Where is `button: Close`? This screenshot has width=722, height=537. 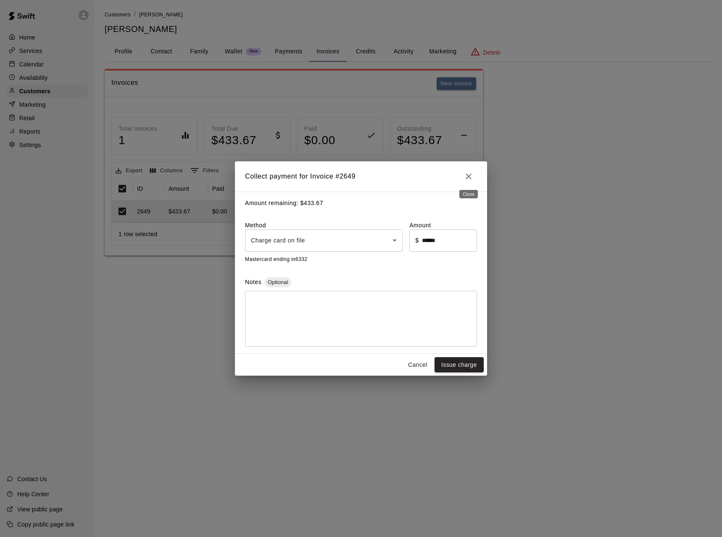 button: Close is located at coordinates (469, 177).